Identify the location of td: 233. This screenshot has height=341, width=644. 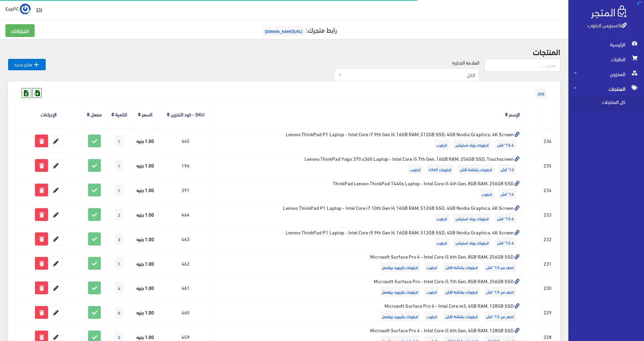
(548, 214).